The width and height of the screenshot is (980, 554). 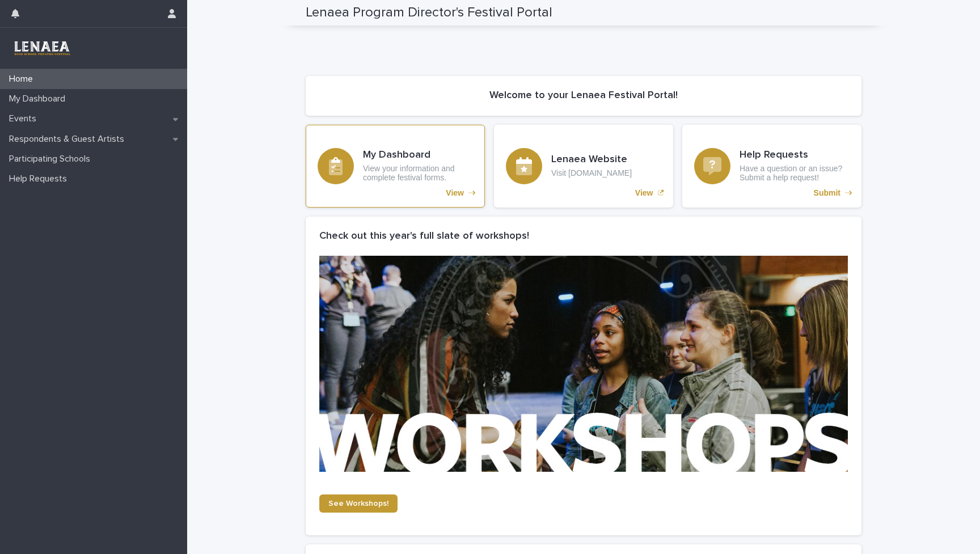 What do you see at coordinates (772, 166) in the screenshot?
I see `a: Submit` at bounding box center [772, 166].